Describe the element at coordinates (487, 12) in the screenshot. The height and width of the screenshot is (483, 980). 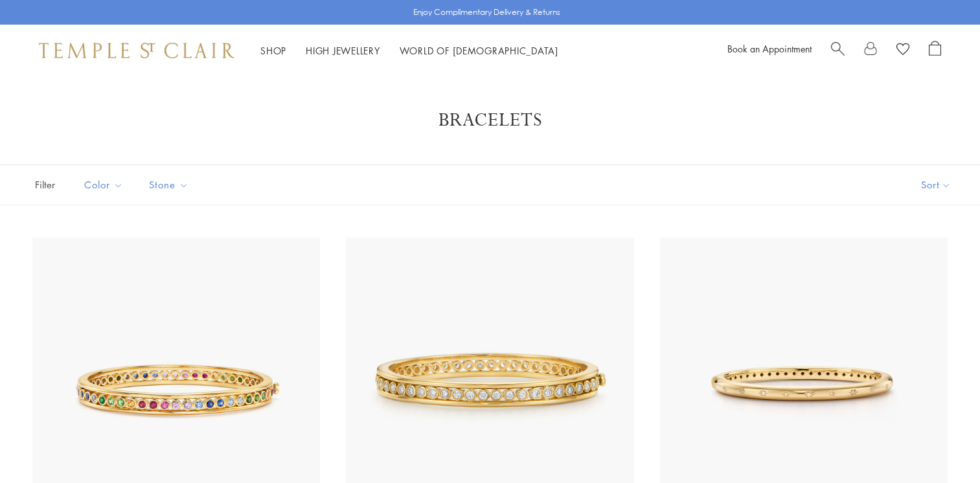
I see `p: Enjoy Complimentary Delivery & Returns` at that location.